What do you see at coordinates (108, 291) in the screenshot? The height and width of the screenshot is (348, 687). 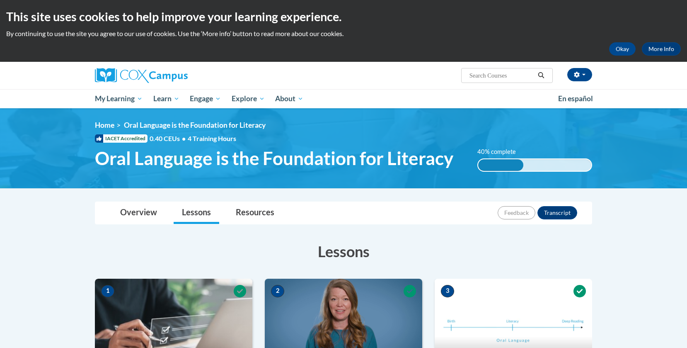 I see `span: 1` at bounding box center [108, 291].